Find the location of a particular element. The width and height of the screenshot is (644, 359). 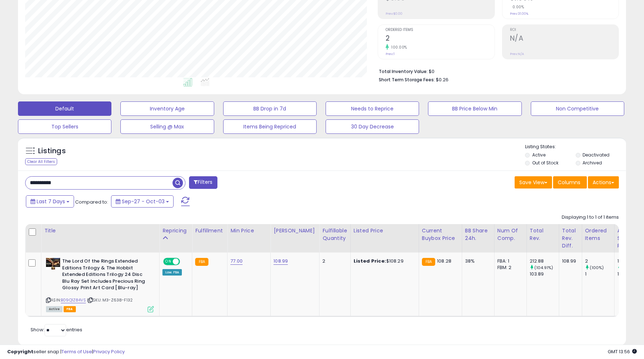

span: All listings currently available for purchase on Amazon is located at coordinates (54, 309).